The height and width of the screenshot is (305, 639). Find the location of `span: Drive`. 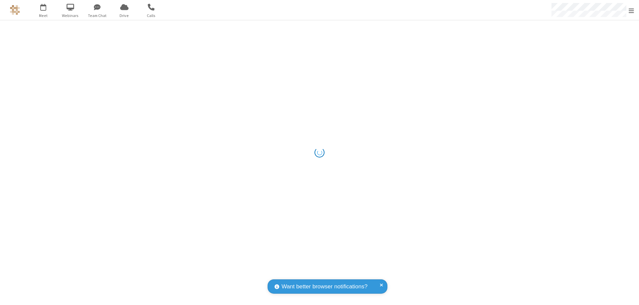

span: Drive is located at coordinates (124, 16).